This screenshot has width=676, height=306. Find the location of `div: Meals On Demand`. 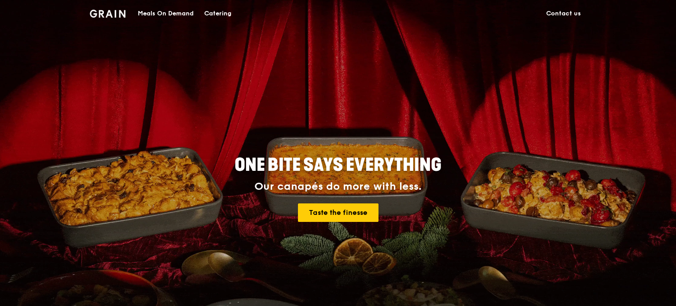

div: Meals On Demand is located at coordinates (165, 14).